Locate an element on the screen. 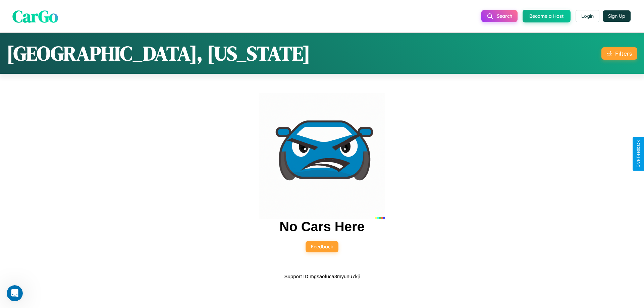 This screenshot has height=308, width=644. button: Sign Up is located at coordinates (616, 16).